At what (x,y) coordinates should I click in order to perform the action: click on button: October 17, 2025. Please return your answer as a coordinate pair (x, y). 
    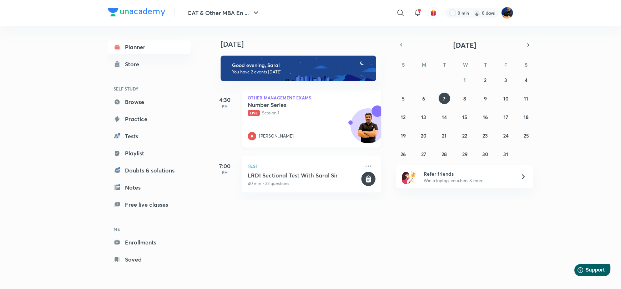
    Looking at the image, I should click on (505, 117).